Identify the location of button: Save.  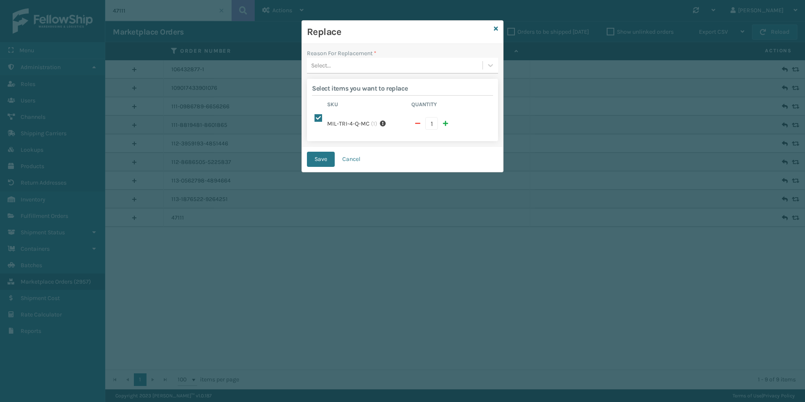
(321, 159).